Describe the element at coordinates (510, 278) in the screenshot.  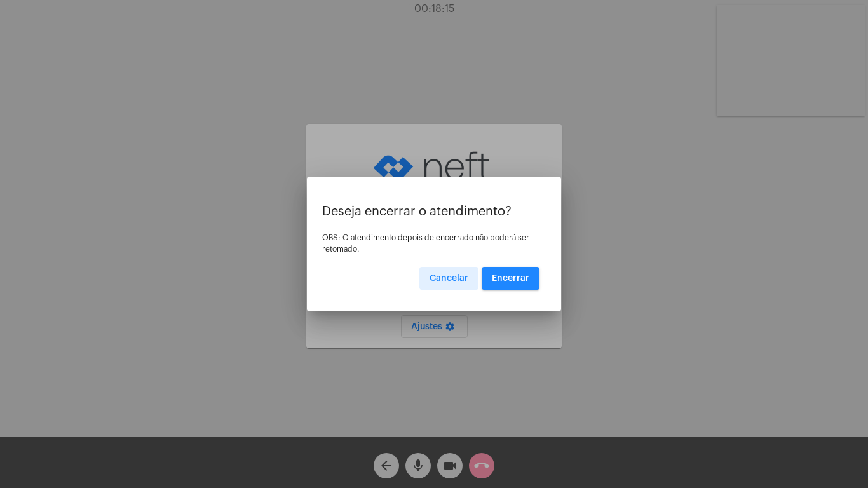
I see `span: Encerrar` at that location.